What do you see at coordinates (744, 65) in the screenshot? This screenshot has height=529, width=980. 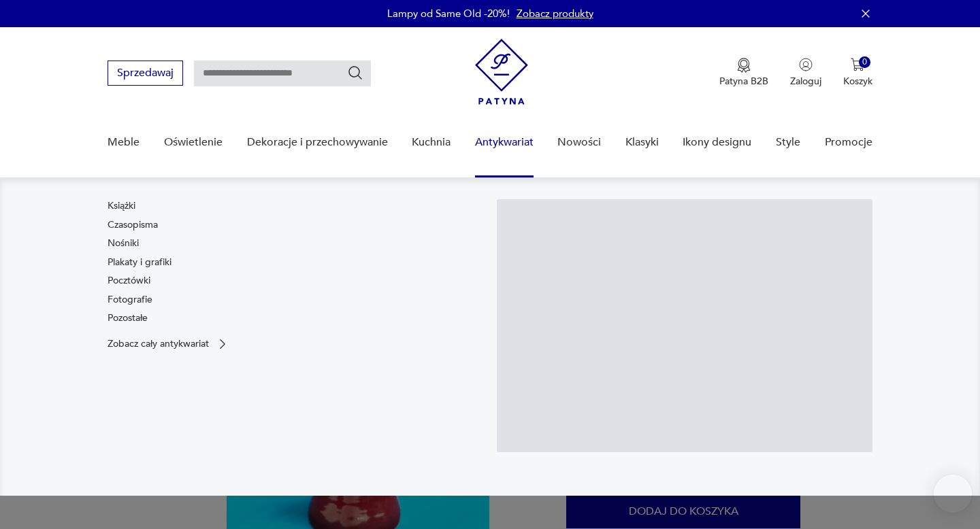 I see `img: Ikona medalu` at bounding box center [744, 65].